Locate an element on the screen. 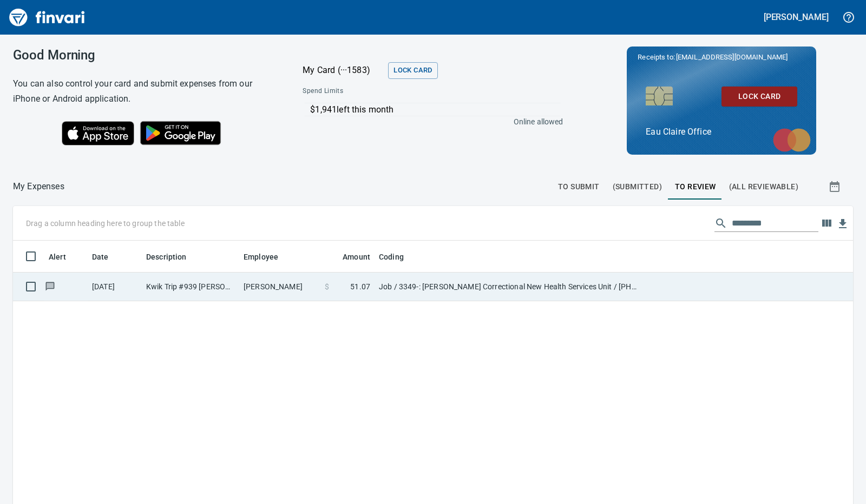 The image size is (866, 504). p: Online allowed is located at coordinates (428, 122).